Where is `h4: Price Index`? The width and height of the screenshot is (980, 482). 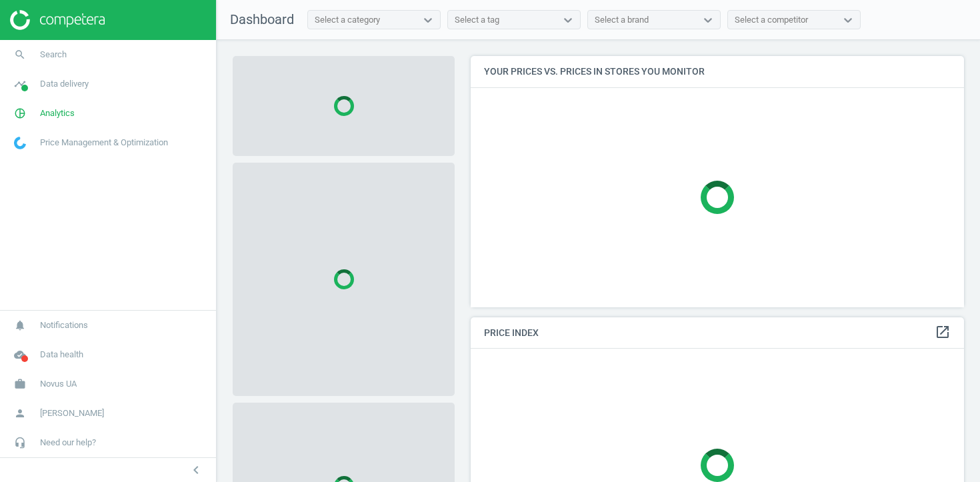
h4: Price Index is located at coordinates (717, 333).